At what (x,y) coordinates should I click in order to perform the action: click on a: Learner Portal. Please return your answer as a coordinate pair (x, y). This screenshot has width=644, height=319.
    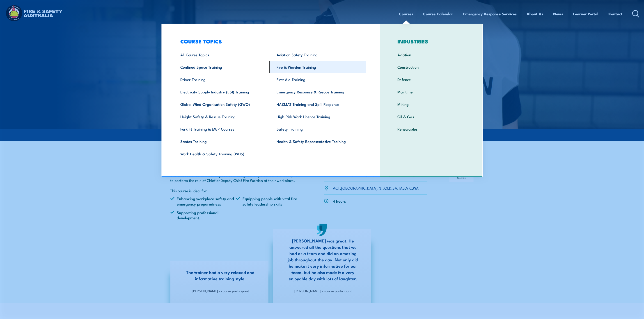
    Looking at the image, I should click on (586, 14).